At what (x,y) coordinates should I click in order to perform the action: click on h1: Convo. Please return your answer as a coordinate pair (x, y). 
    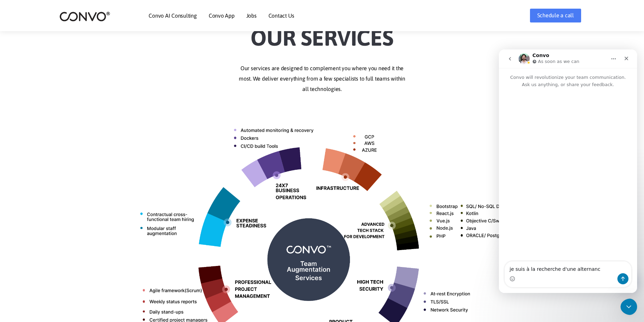
    Looking at the image, I should click on (42, 6).